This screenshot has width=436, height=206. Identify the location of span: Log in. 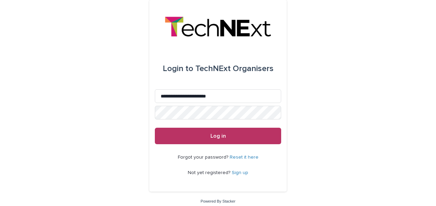
(218, 136).